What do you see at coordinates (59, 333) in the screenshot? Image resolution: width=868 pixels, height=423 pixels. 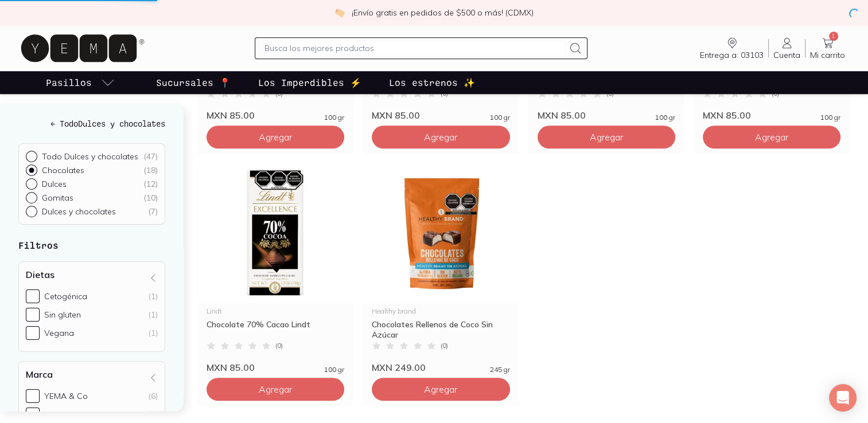 I see `div: Vegana` at bounding box center [59, 333].